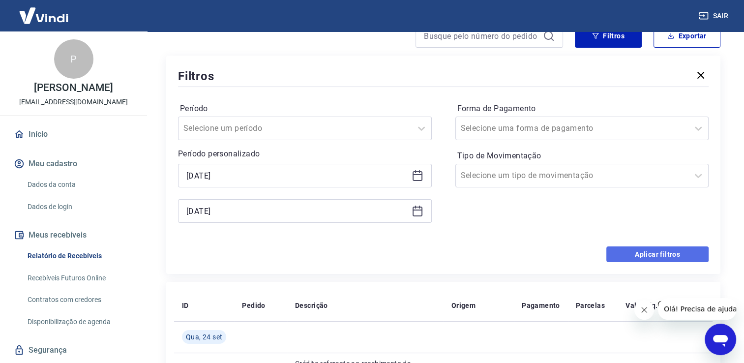 Image resolution: width=744 pixels, height=363 pixels. Describe the element at coordinates (79, 322) in the screenshot. I see `a: Disponibilização de agenda` at that location.